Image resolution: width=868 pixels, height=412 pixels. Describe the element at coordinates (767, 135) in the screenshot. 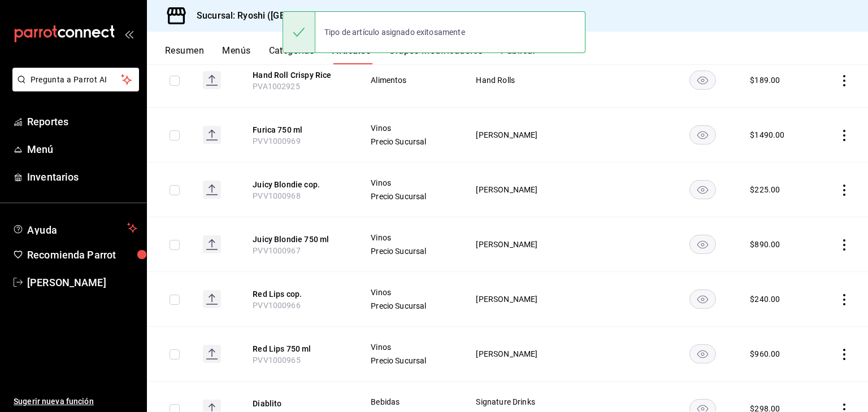

I see `div: $ 1490.00` at that location.